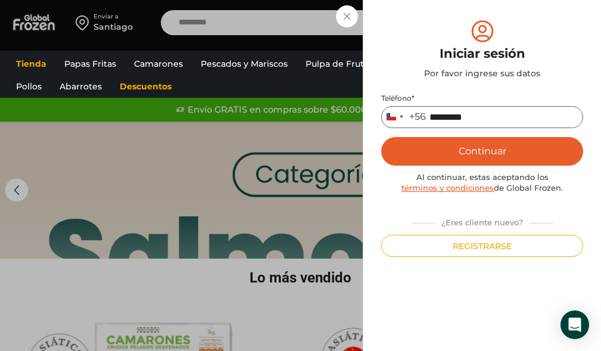 The image size is (601, 351). What do you see at coordinates (404, 117) in the screenshot?
I see `button: Selected country` at bounding box center [404, 117].